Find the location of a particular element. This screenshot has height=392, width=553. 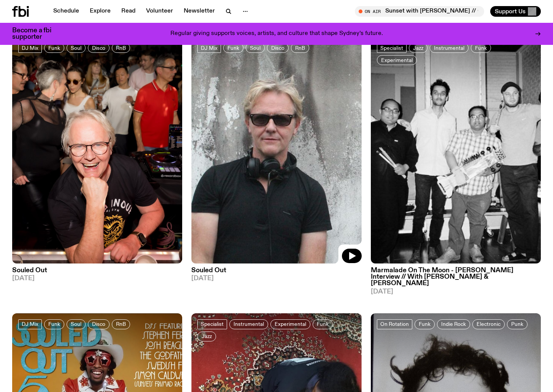

button: Support Us is located at coordinates (515, 11).